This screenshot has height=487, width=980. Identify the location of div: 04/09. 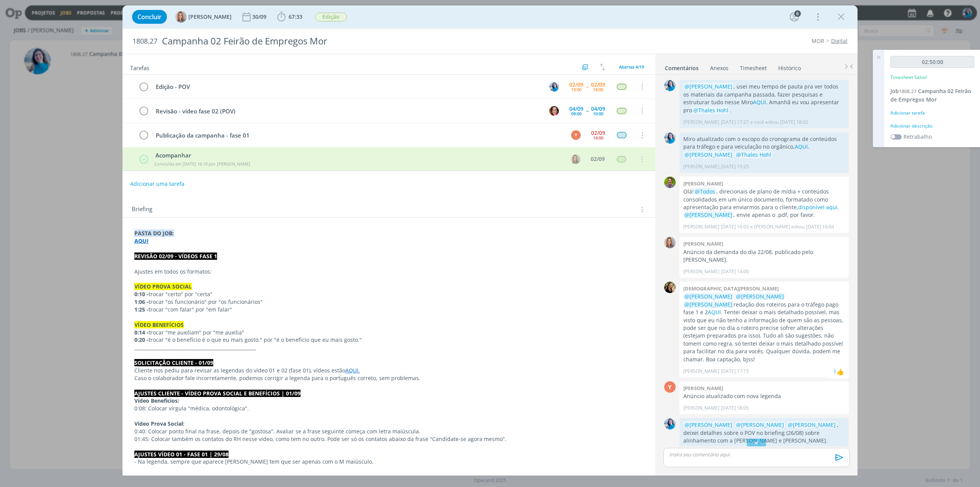
(598, 109).